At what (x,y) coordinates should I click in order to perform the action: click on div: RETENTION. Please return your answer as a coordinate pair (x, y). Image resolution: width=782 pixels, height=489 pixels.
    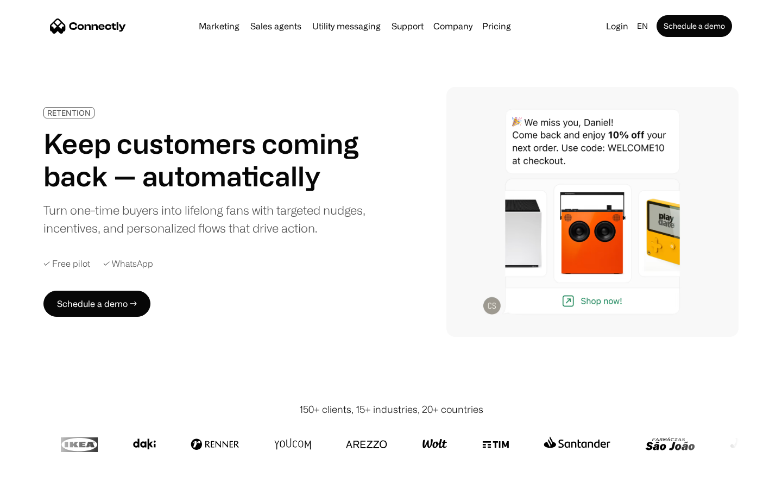
    Looking at the image, I should click on (69, 112).